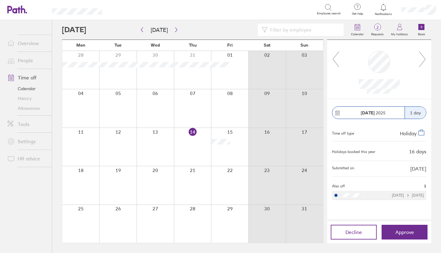 Image resolution: width=441 pixels, height=253 pixels. Describe the element at coordinates (230, 45) in the screenshot. I see `span: Fri` at that location.